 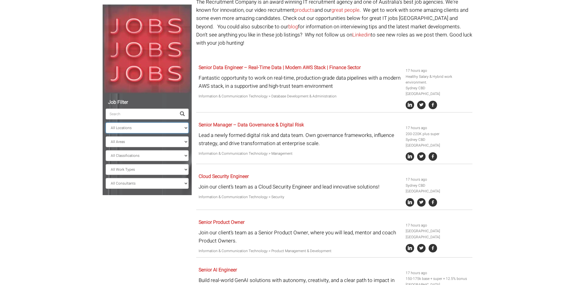 What do you see at coordinates (279, 68) in the screenshot?
I see `a: Senior Data Engineer – Real-Time Data | Modern AWS Stack | Finance Sector` at bounding box center [279, 68].